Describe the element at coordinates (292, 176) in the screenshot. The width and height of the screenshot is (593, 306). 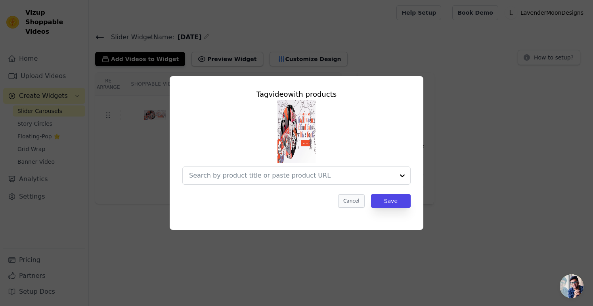
I see `input: Search by product title or paste product URL` at that location.